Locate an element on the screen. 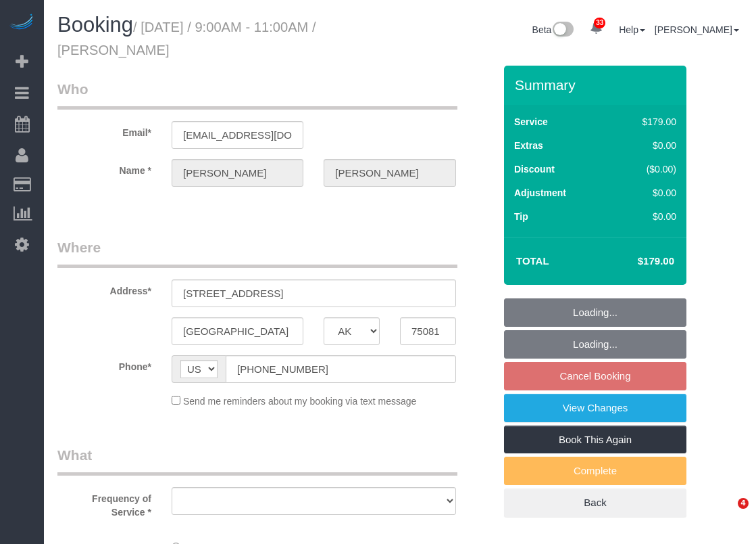  span: Send me reminders about my booking via text message is located at coordinates (300, 401).